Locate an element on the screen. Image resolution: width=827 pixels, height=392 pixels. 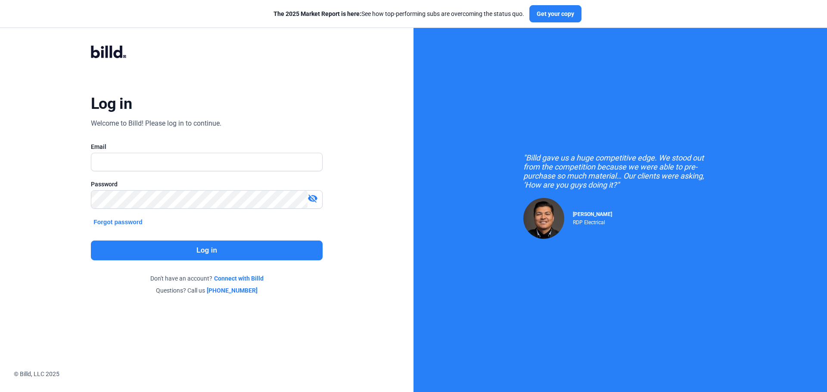
div: Log in is located at coordinates (111, 104).